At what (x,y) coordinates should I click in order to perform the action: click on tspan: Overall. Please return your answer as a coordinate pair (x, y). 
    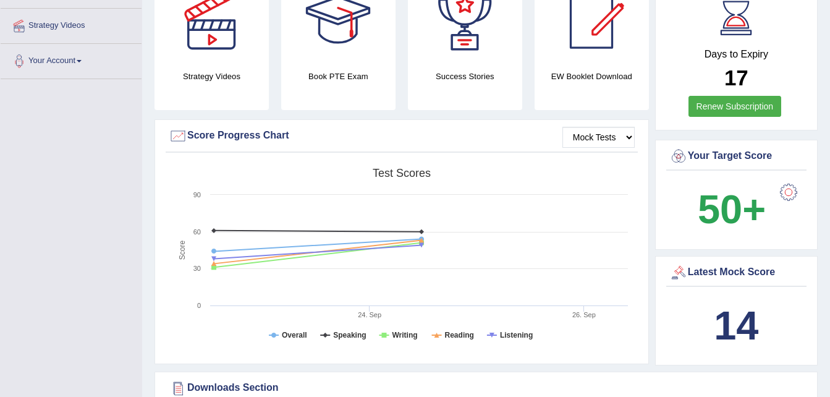
    Looking at the image, I should click on (294, 335).